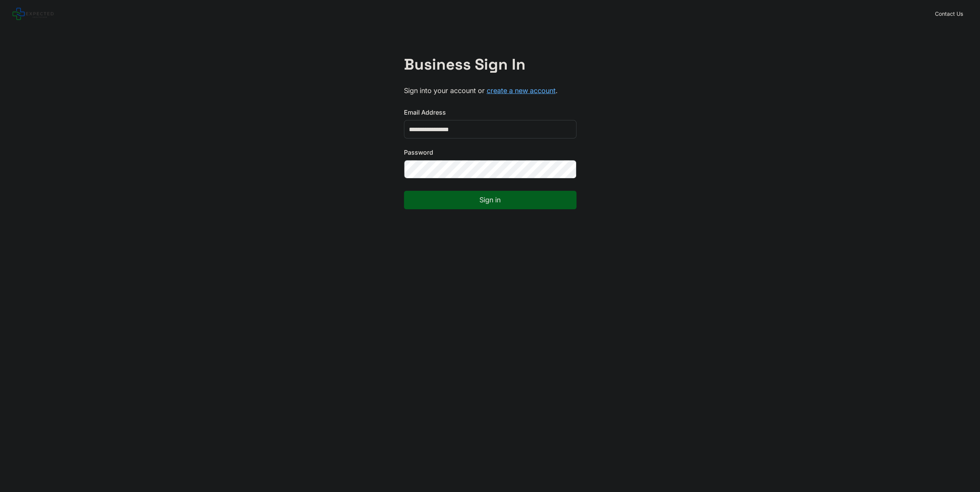  What do you see at coordinates (490, 153) in the screenshot?
I see `label: Password` at bounding box center [490, 153].